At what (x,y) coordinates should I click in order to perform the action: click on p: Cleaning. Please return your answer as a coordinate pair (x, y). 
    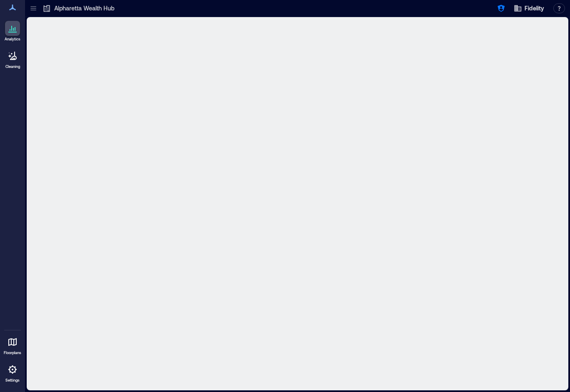
    Looking at the image, I should click on (13, 67).